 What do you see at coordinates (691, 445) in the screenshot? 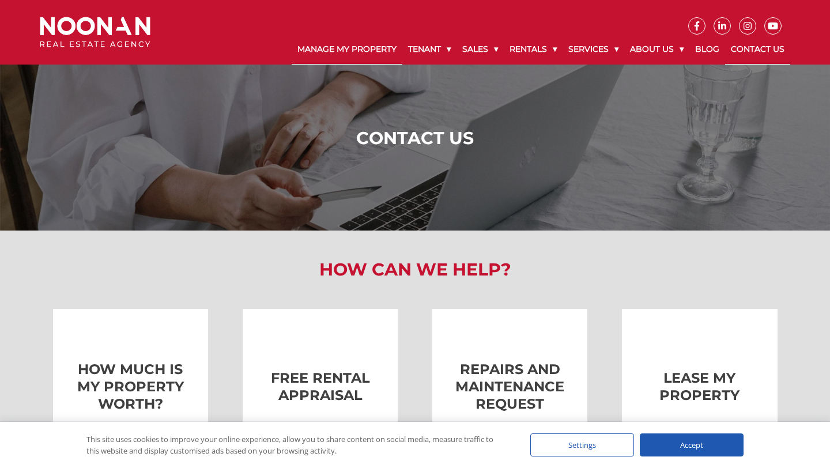
I see `div: Accept` at bounding box center [691, 445].